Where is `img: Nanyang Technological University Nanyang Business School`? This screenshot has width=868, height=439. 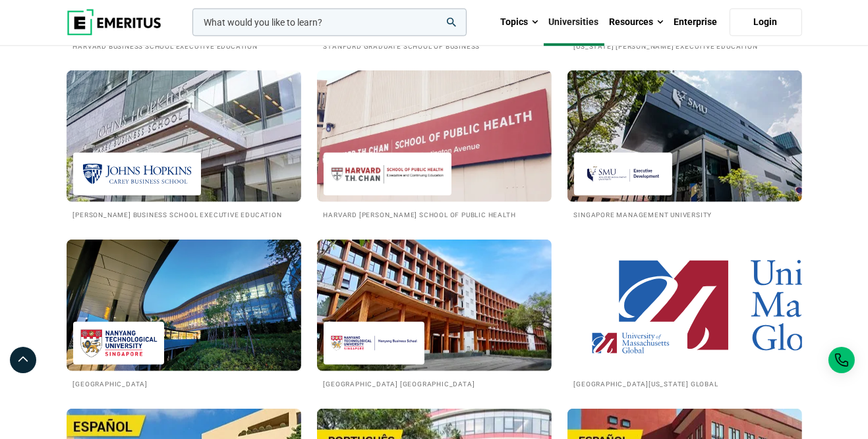 img: Nanyang Technological University Nanyang Business School is located at coordinates (373, 343).